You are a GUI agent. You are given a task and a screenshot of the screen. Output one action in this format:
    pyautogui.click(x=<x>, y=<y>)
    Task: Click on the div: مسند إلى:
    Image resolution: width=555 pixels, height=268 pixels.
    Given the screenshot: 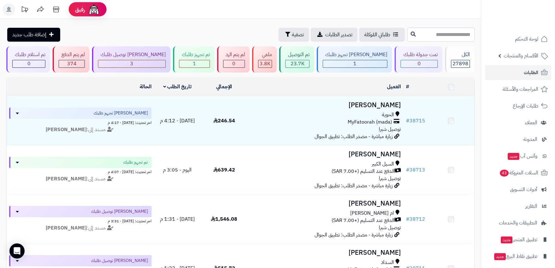 What is the action you would take?
    pyautogui.click(x=80, y=130)
    